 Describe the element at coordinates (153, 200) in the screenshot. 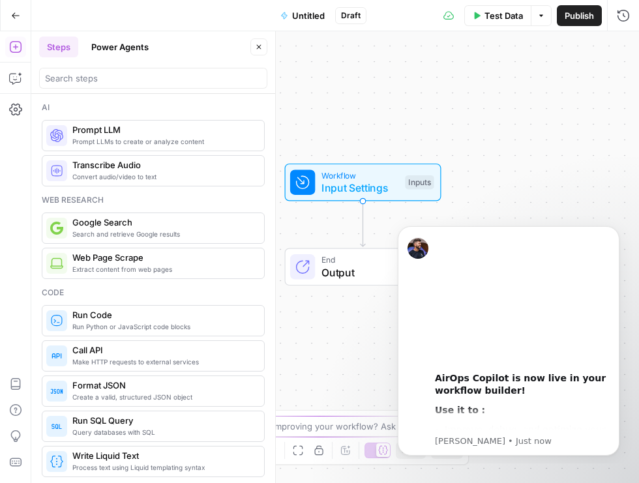

I see `div: Web research` at that location.